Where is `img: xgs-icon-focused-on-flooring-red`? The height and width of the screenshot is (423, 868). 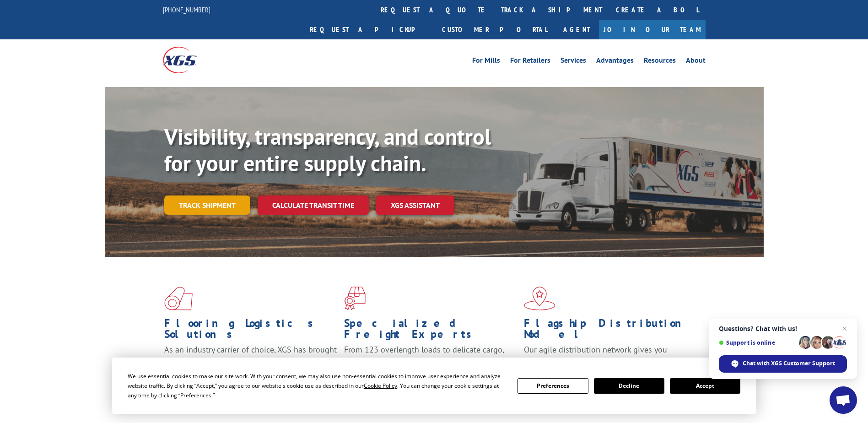
img: xgs-icon-focused-on-flooring-red is located at coordinates (355, 299).